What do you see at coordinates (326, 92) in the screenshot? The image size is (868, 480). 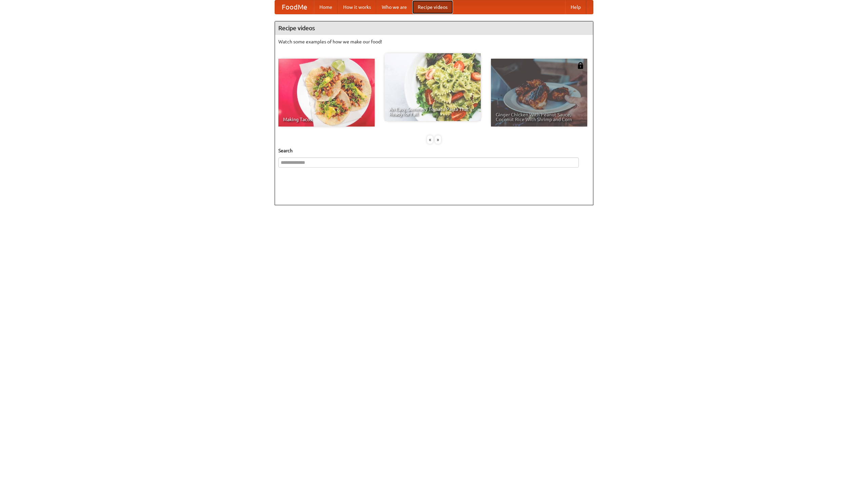 I see `a: Making Tacos` at bounding box center [326, 92].